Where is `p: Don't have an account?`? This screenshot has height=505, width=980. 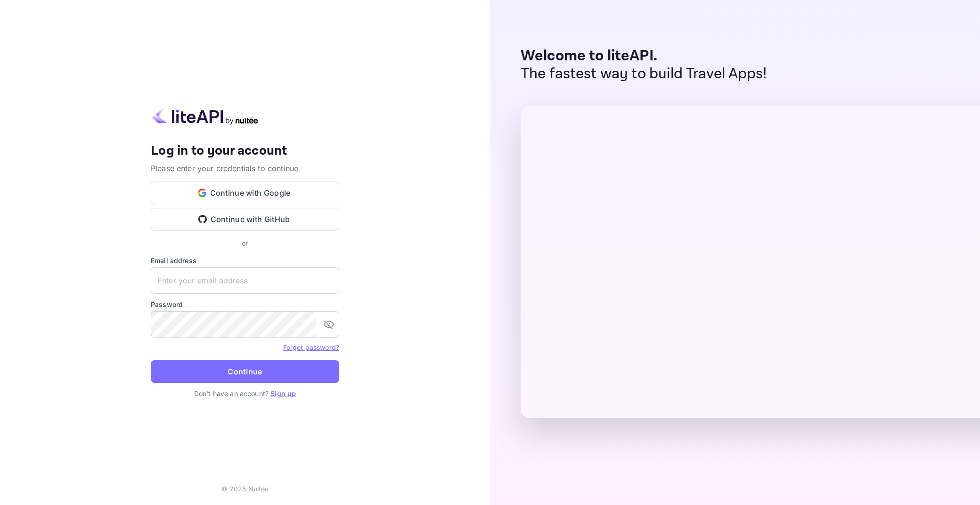
p: Don't have an account? is located at coordinates (245, 393).